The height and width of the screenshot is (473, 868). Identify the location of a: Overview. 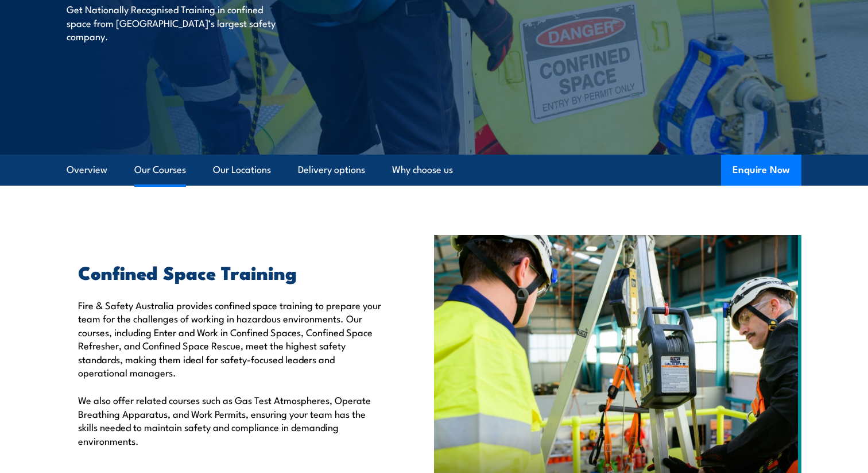
(86, 170).